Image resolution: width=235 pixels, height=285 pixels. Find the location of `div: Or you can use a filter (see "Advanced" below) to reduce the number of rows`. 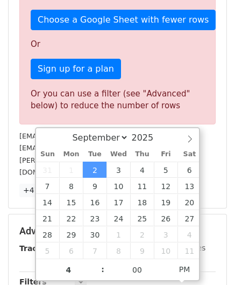

div: Or you can use a filter (see "Advanced" below) to reduce the number of rows is located at coordinates (117, 100).